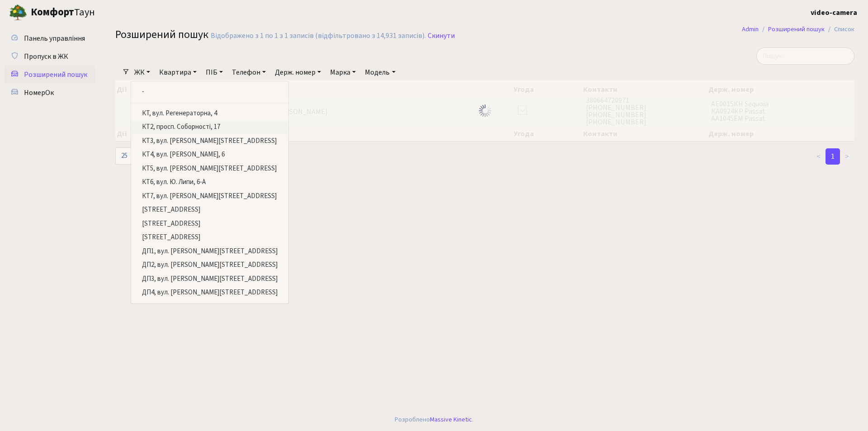 This screenshot has height=431, width=868. What do you see at coordinates (249, 73) in the screenshot?
I see `a: Телефон` at bounding box center [249, 73].